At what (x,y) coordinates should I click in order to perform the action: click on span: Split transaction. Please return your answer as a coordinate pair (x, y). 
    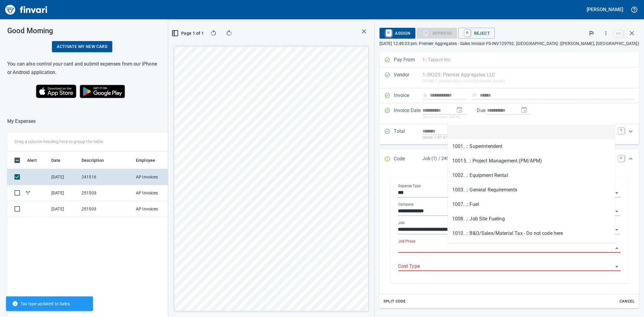
    Looking at the image, I should click on (28, 192).